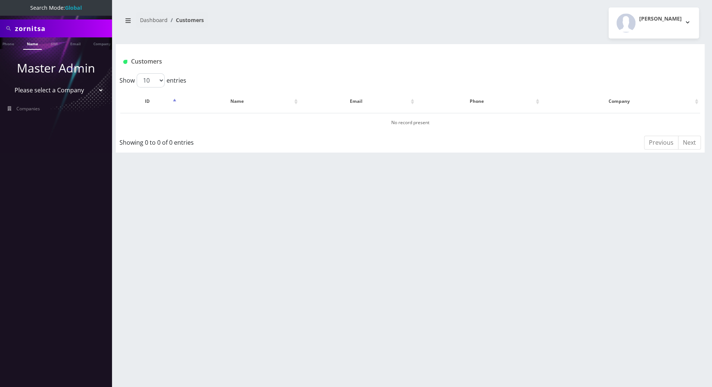 The width and height of the screenshot is (712, 387). What do you see at coordinates (54, 43) in the screenshot?
I see `a: SIM` at bounding box center [54, 43].